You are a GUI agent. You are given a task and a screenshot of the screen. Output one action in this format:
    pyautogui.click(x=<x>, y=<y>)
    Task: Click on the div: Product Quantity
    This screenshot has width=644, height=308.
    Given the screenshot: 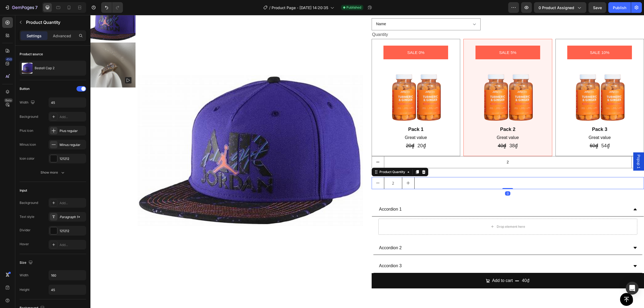 What is the action you would take?
    pyautogui.click(x=302, y=157)
    